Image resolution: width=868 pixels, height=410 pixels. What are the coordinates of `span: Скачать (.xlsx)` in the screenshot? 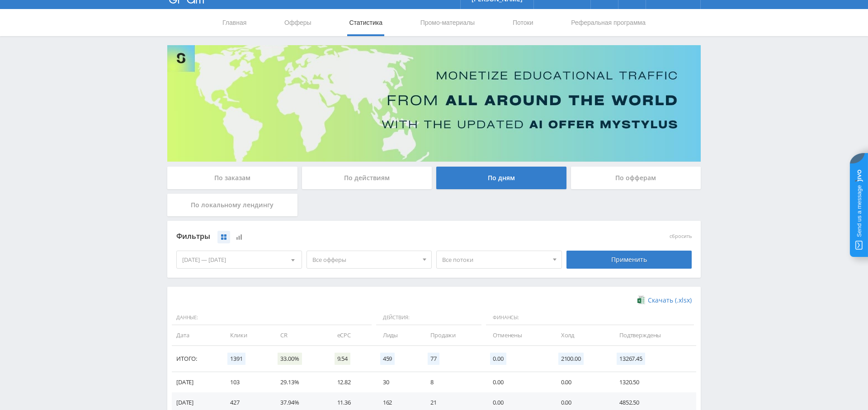 It's located at (670, 300).